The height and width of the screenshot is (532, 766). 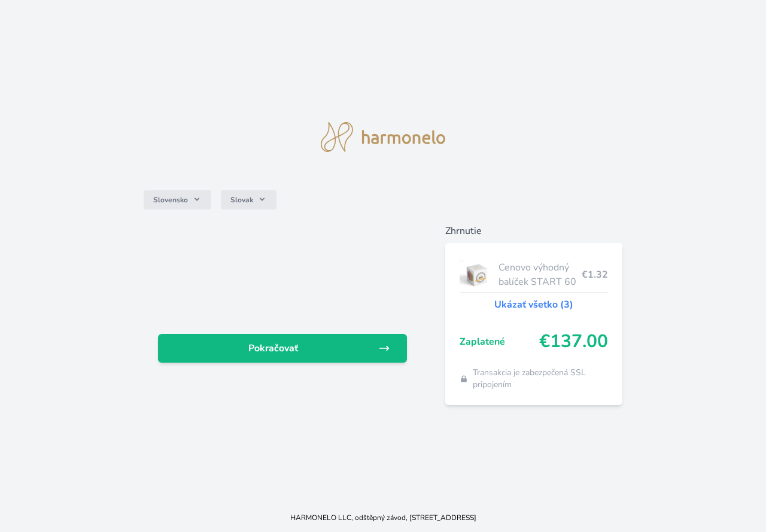 What do you see at coordinates (499, 341) in the screenshot?
I see `span: Zaplatené` at bounding box center [499, 341].